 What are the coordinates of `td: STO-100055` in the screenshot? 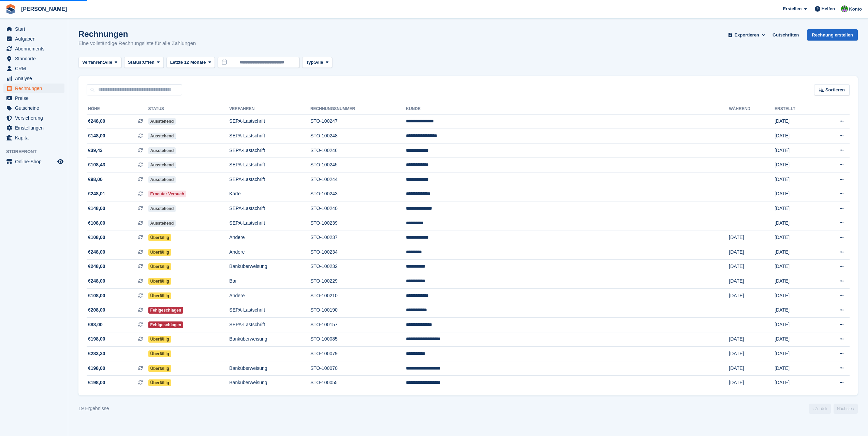 It's located at (358, 383).